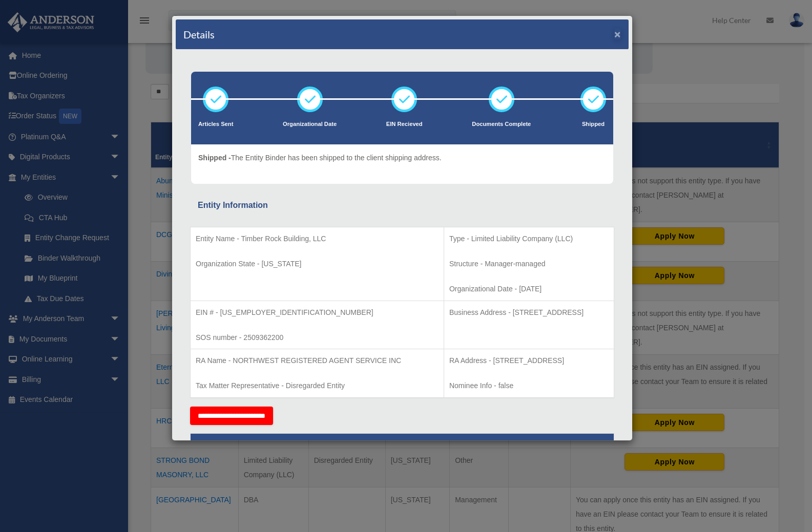 This screenshot has width=812, height=532. What do you see at coordinates (215, 157) in the screenshot?
I see `span: Shipped -` at bounding box center [215, 157].